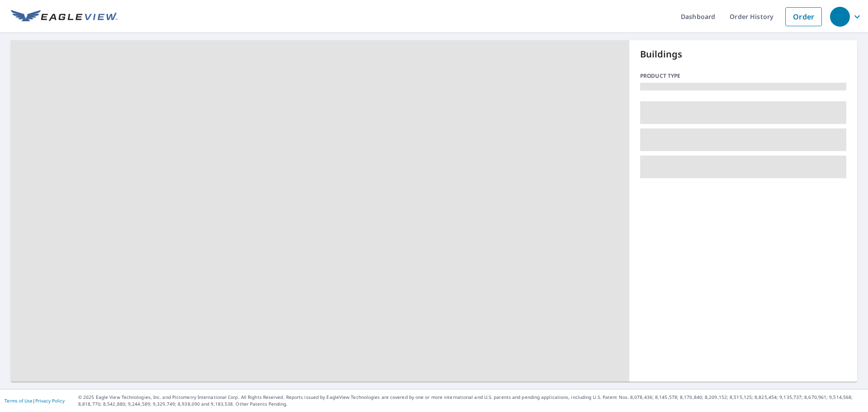  Describe the element at coordinates (471, 401) in the screenshot. I see `p: © 2025 Eagle View Technologies, Inc. and Pictometry International Corp. All Rights Reserved. Repo...` at that location.